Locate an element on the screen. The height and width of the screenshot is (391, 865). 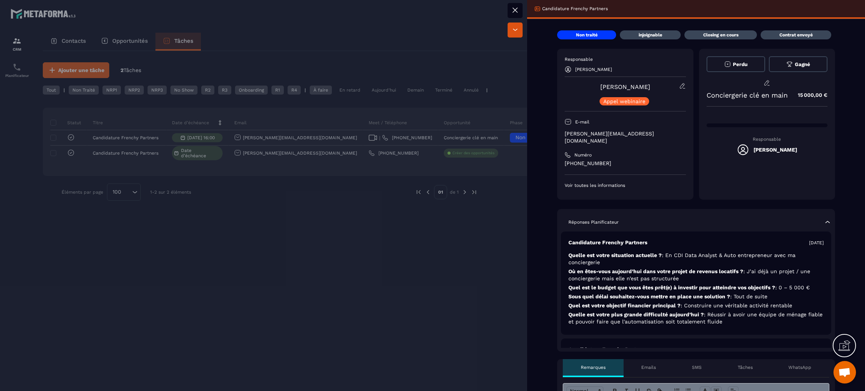
p: E-mail is located at coordinates (582, 122).